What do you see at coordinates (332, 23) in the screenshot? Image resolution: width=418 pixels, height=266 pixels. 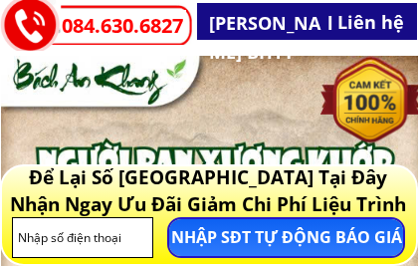 I see `h3: l` at bounding box center [332, 23].